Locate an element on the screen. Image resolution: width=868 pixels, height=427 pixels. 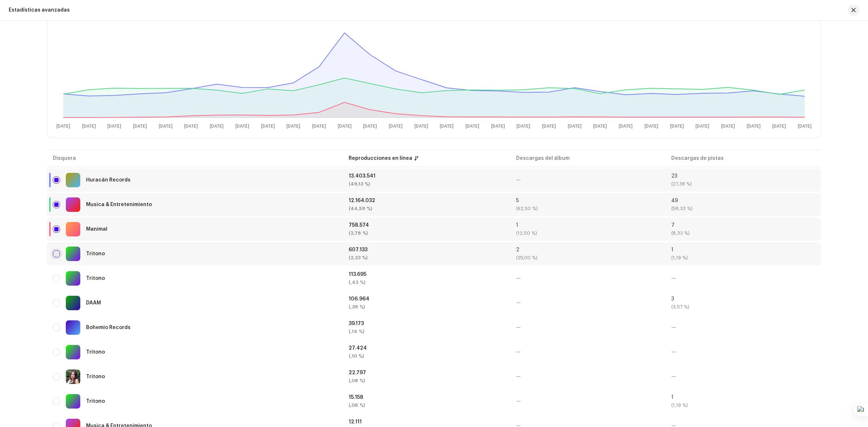
div: (27,38 %) is located at coordinates (744, 184).